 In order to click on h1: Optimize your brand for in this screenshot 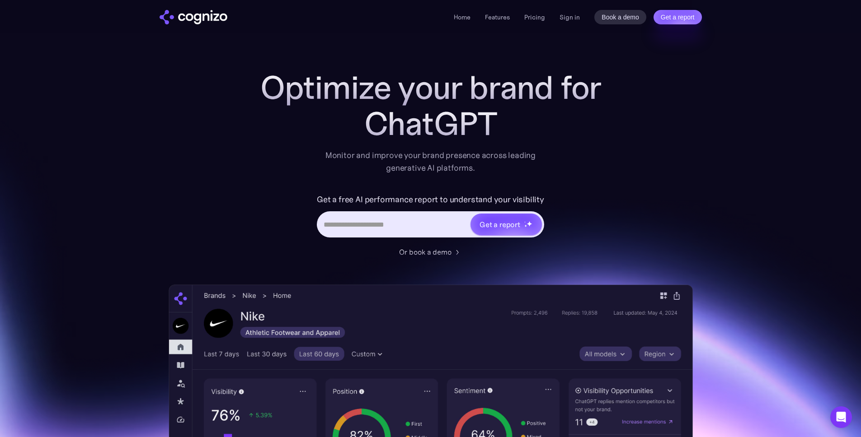, I will do `click(431, 88)`.